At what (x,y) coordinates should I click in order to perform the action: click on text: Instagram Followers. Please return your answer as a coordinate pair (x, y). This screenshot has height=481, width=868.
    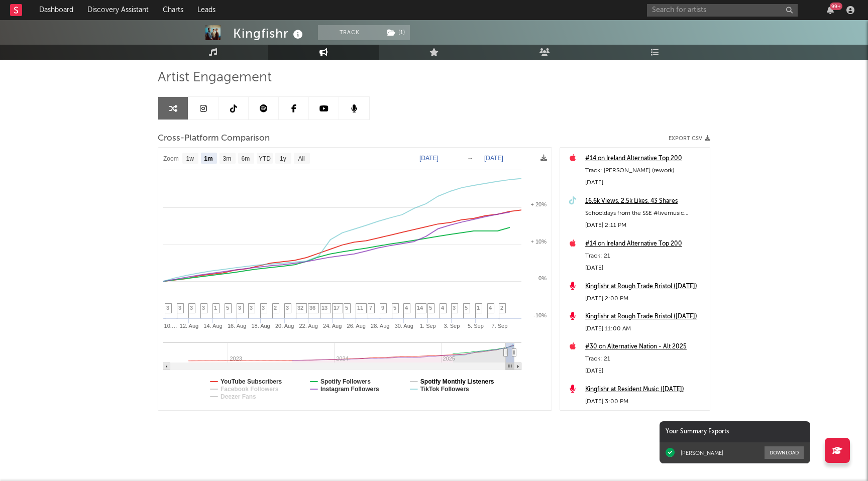
    Looking at the image, I should click on (350, 390).